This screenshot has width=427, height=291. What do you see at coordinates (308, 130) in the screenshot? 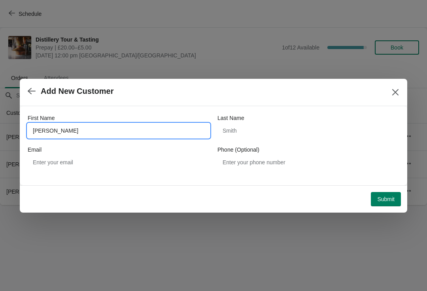
I see `input: Smith` at bounding box center [308, 130].